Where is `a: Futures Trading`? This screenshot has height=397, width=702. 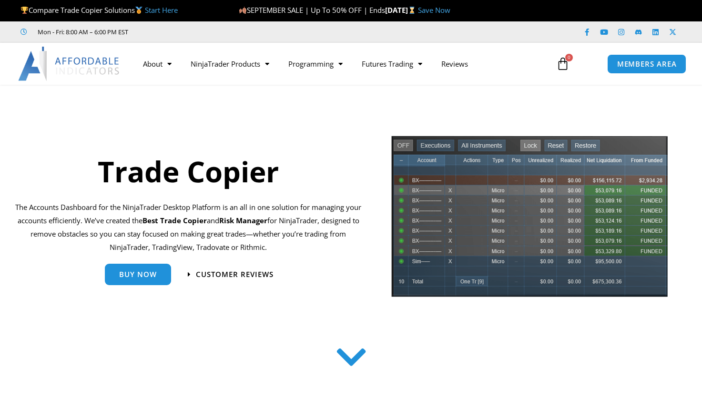 a: Futures Trading is located at coordinates (392, 64).